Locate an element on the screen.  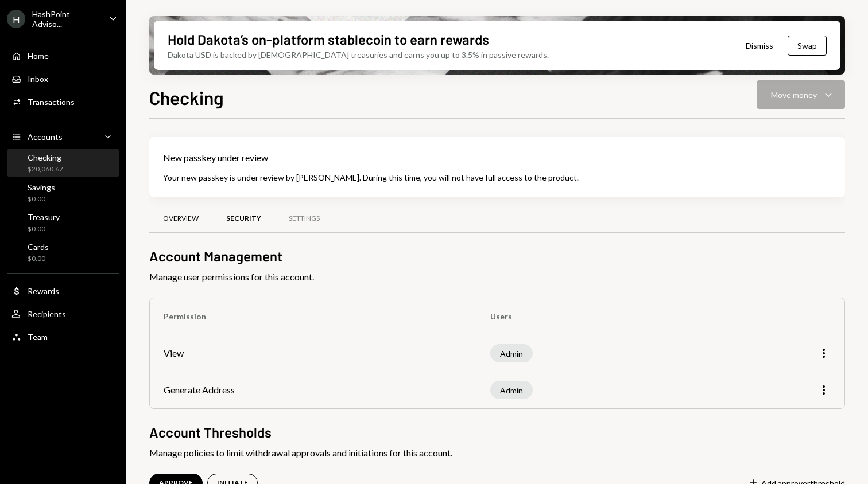
a: Checking$20,060.67 is located at coordinates (64, 163).